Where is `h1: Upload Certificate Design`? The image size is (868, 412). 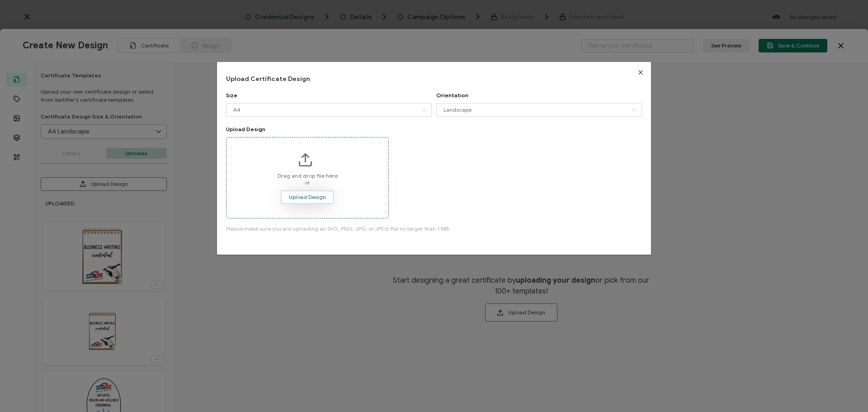 h1: Upload Certificate Design is located at coordinates (434, 79).